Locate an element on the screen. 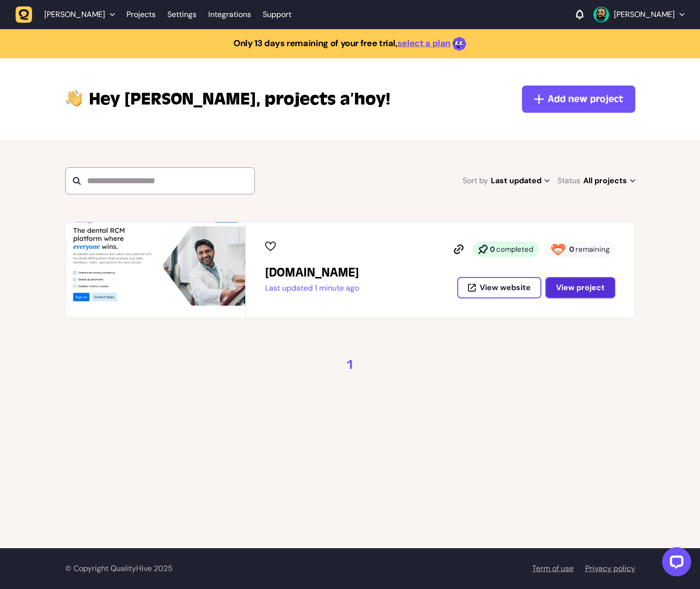 Image resolution: width=700 pixels, height=589 pixels. a: Integrations is located at coordinates (230, 15).